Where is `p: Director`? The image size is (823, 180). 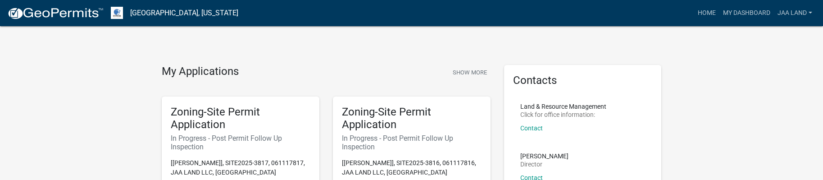 p: Director is located at coordinates (544, 164).